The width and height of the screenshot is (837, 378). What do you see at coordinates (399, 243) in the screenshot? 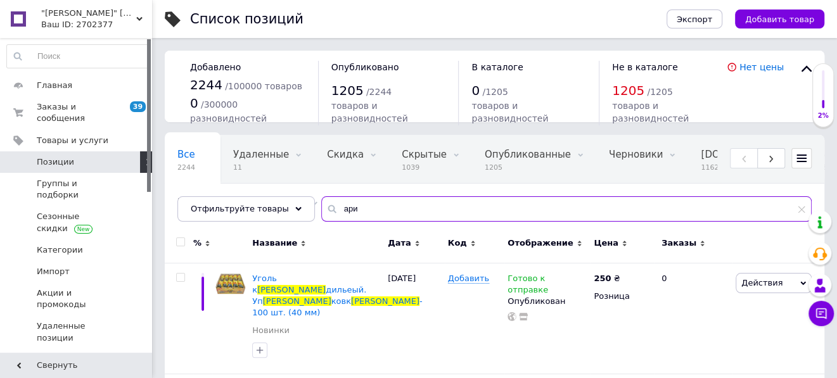
I see `span: Дата` at bounding box center [399, 243].